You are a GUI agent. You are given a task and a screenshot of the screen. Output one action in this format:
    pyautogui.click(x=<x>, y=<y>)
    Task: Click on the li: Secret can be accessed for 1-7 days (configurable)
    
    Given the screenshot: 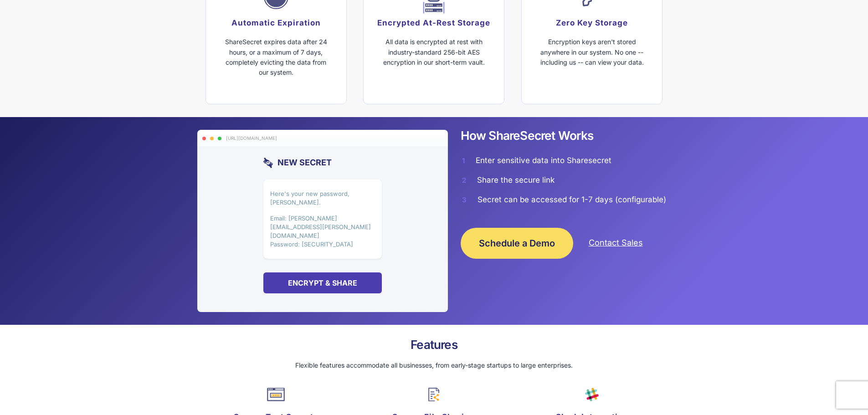 What is the action you would take?
    pyautogui.click(x=563, y=199)
    